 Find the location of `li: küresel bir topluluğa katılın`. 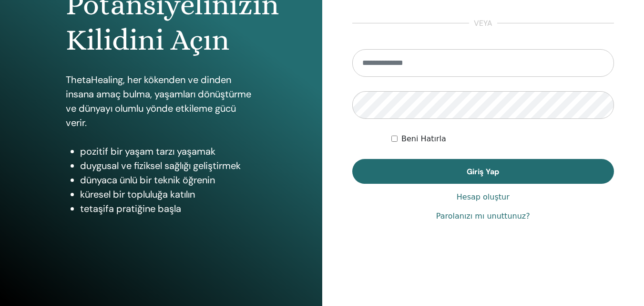

li: küresel bir topluluğa katılın is located at coordinates (168, 194).